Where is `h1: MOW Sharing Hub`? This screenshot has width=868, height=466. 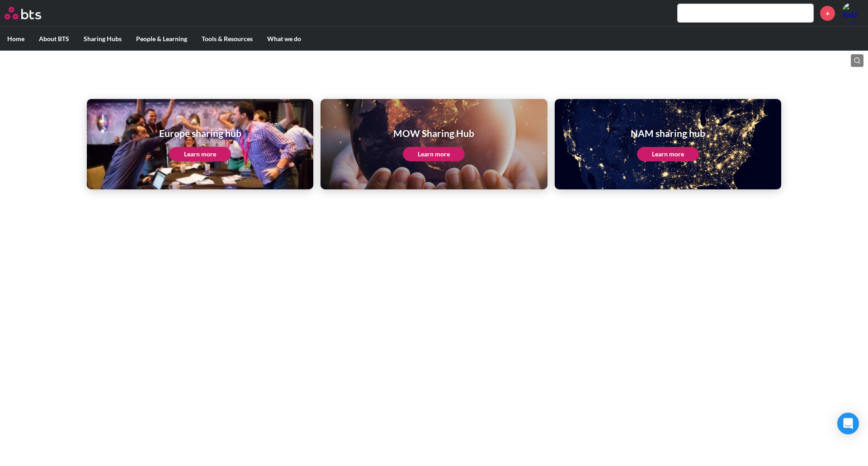
h1: MOW Sharing Hub is located at coordinates (434, 133).